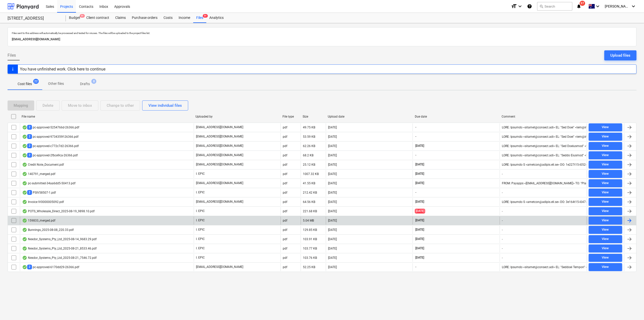  Describe the element at coordinates (632, 308) in the screenshot. I see `div: Chat Widget` at that location.